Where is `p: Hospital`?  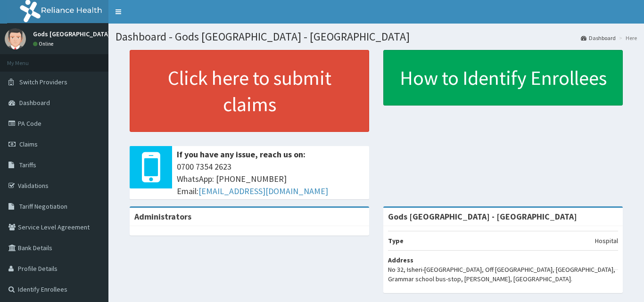
p: Hospital is located at coordinates (606, 241).